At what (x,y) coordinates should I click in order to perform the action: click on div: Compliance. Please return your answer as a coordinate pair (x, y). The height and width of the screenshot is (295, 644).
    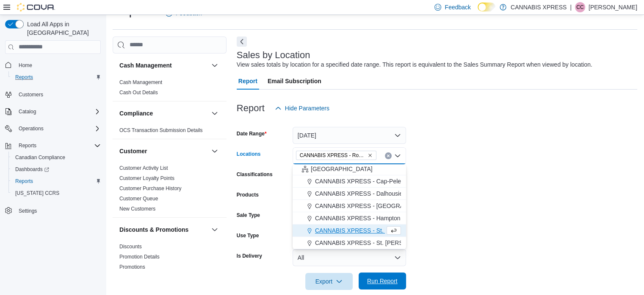
    Looking at the image, I should click on (169, 132).